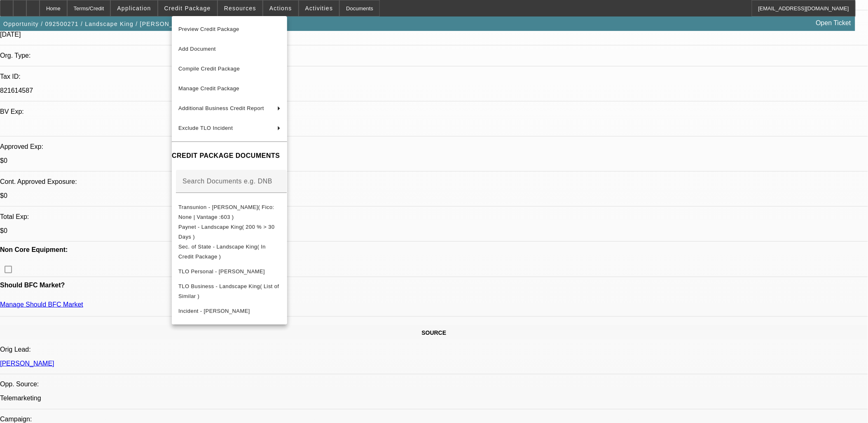  Describe the element at coordinates (222, 251) in the screenshot. I see `span: Sec. of State - Landscape King( In Credit Package )` at that location.